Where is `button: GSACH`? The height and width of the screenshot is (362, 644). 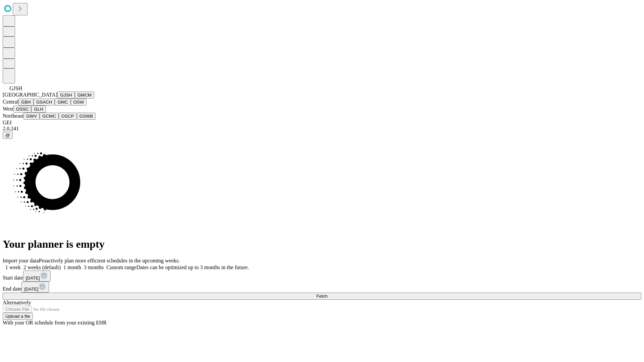 button: GSACH is located at coordinates (44, 102).